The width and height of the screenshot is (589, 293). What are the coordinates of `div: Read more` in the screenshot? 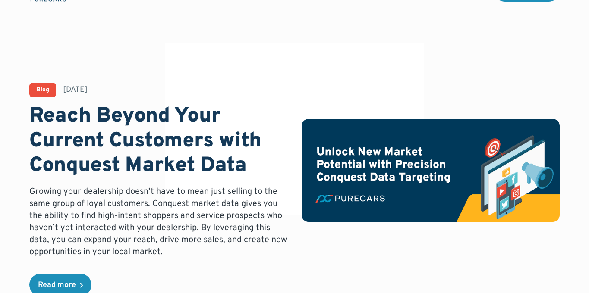 It's located at (57, 286).